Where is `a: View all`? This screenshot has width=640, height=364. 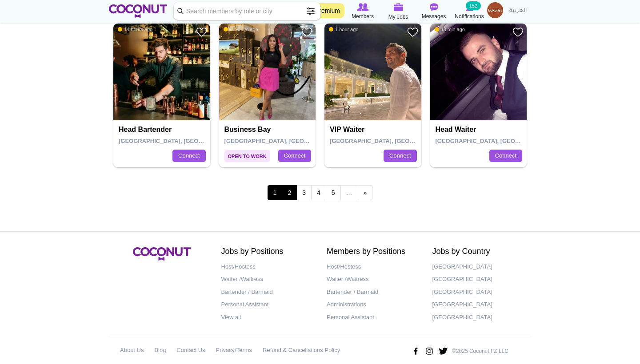
a: View all is located at coordinates (267, 318).